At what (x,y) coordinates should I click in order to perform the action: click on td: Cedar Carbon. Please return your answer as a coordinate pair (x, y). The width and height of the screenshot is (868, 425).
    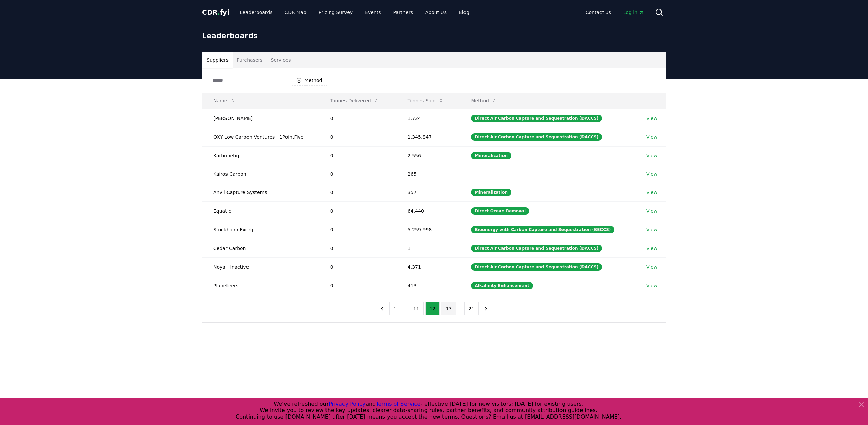
    Looking at the image, I should click on (261, 248).